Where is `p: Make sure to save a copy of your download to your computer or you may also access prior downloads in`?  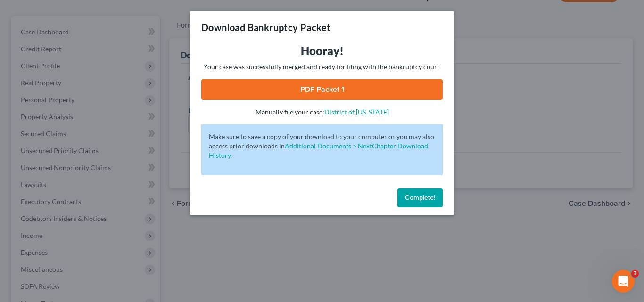 p: Make sure to save a copy of your download to your computer or you may also access prior downloads in is located at coordinates (322, 147).